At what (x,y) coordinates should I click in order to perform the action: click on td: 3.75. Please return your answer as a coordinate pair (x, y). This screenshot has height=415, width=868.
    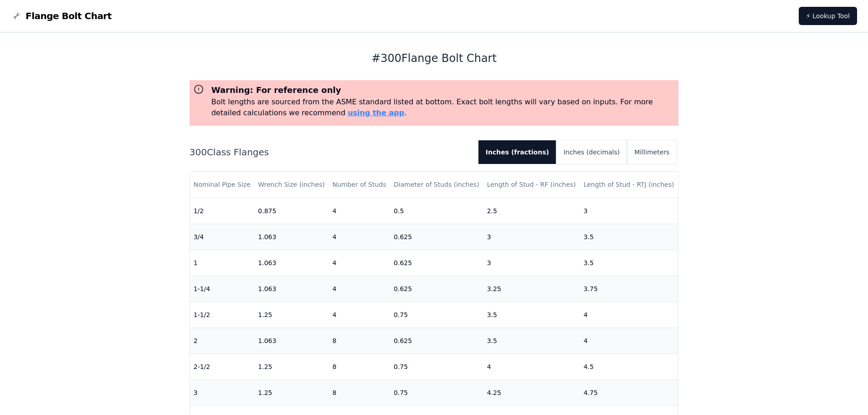
    Looking at the image, I should click on (629, 288).